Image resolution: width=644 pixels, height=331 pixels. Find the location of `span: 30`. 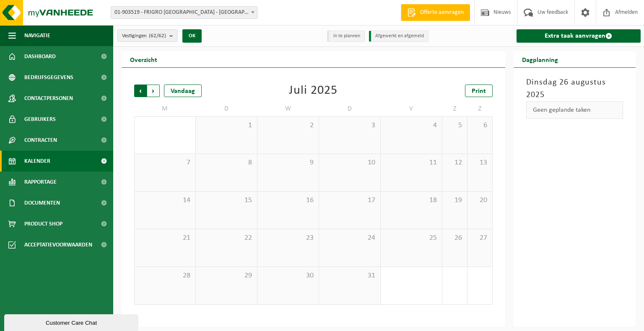

span: 30 is located at coordinates (288, 276).